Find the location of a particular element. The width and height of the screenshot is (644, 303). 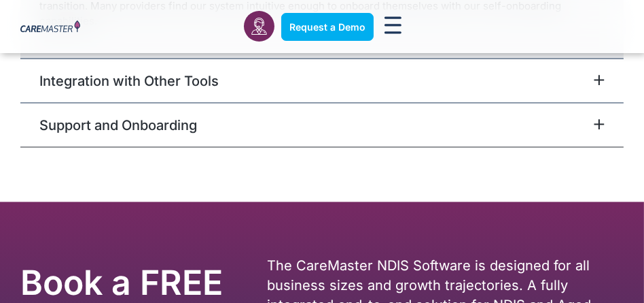

div: Support and Onboarding is located at coordinates (322, 124).